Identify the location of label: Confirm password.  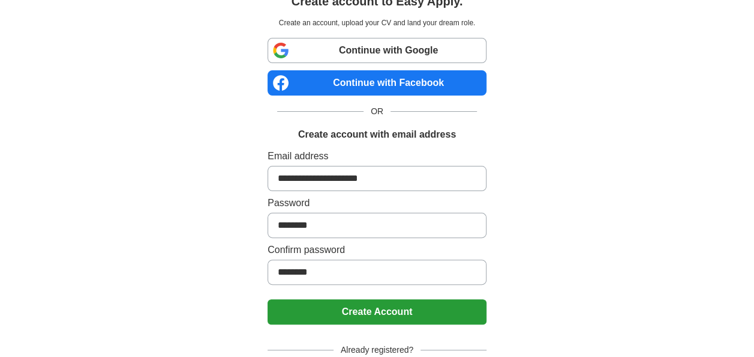
(377, 250).